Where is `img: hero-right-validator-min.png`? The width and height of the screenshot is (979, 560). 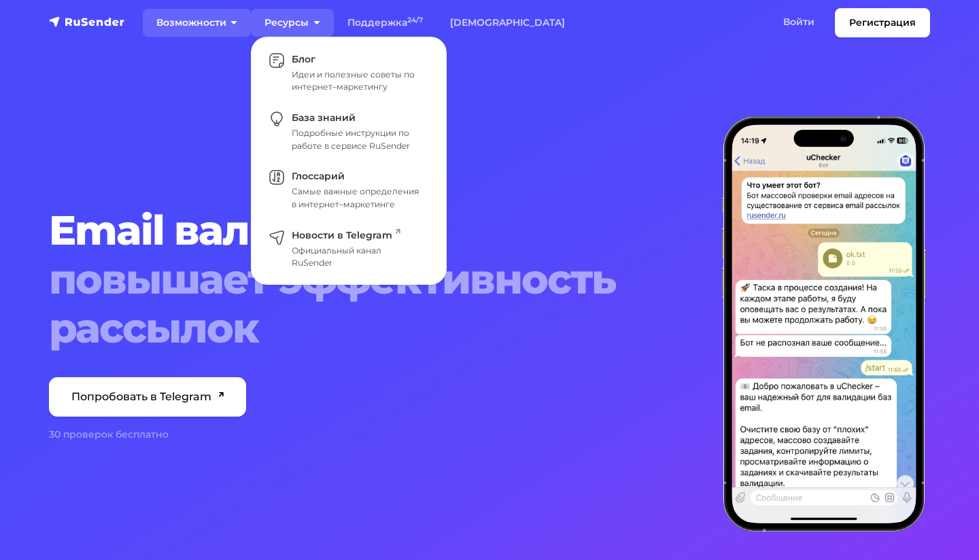
img: hero-right-validator-min.png is located at coordinates (824, 324).